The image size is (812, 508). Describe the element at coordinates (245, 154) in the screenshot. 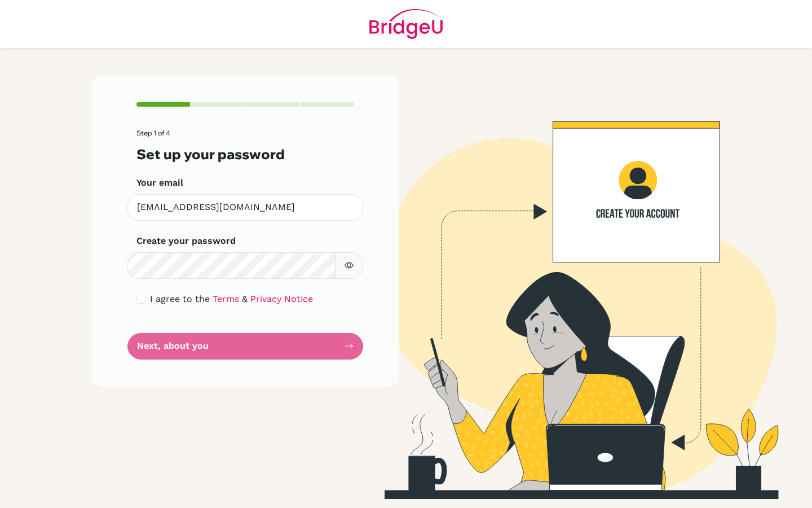

I see `h3: Set up your password` at that location.